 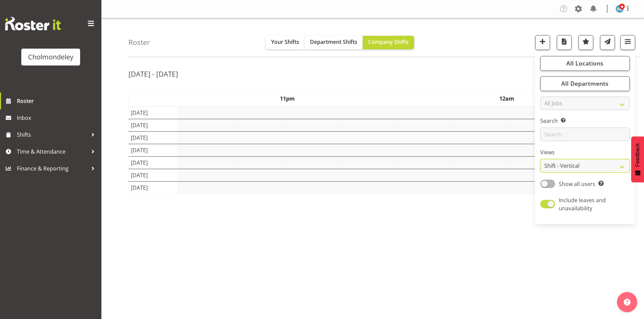 What do you see at coordinates (288, 99) in the screenshot?
I see `th: 11pm` at bounding box center [288, 99].